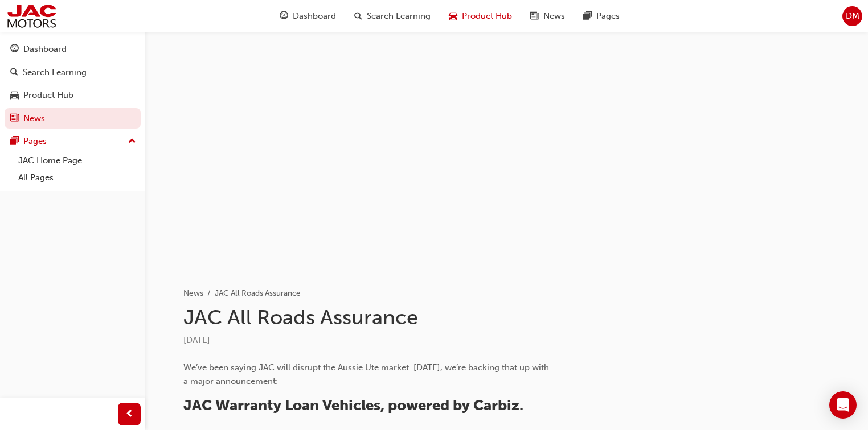  Describe the element at coordinates (608, 16) in the screenshot. I see `span: Pages` at that location.